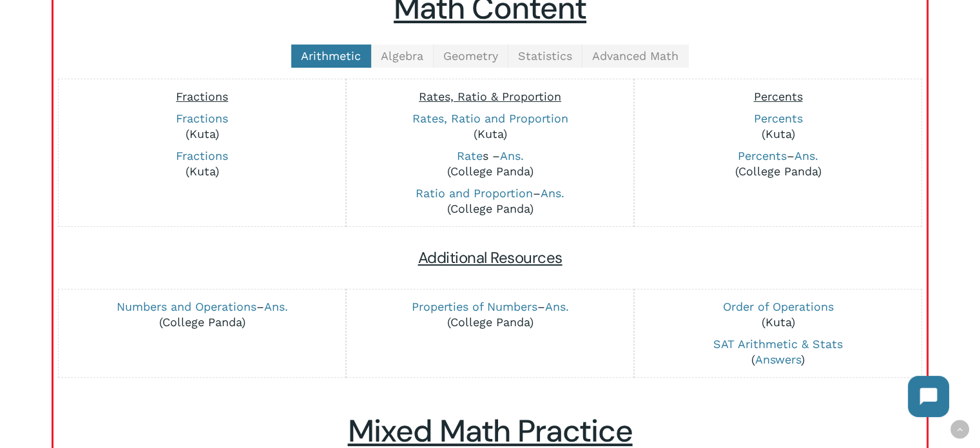  Describe the element at coordinates (331, 56) in the screenshot. I see `a: Arithmetic` at that location.